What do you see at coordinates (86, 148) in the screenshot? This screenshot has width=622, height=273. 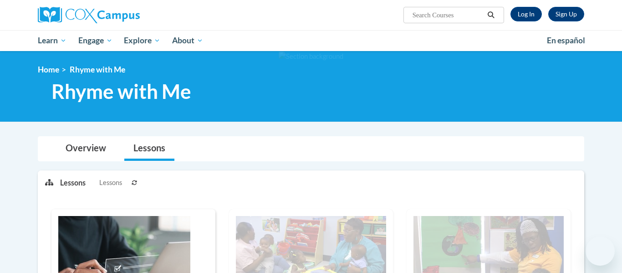 I see `a: Overview` at bounding box center [86, 148].